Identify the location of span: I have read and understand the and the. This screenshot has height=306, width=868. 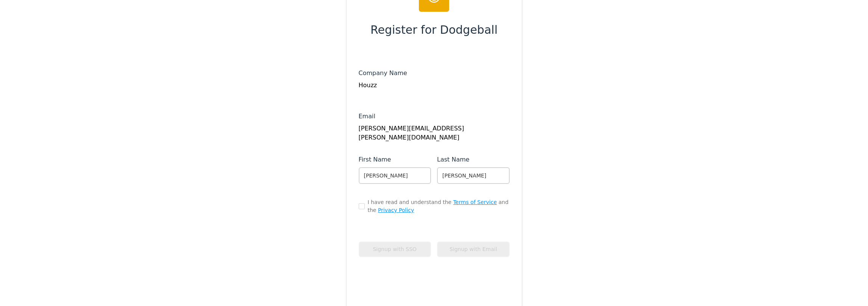
(438, 206).